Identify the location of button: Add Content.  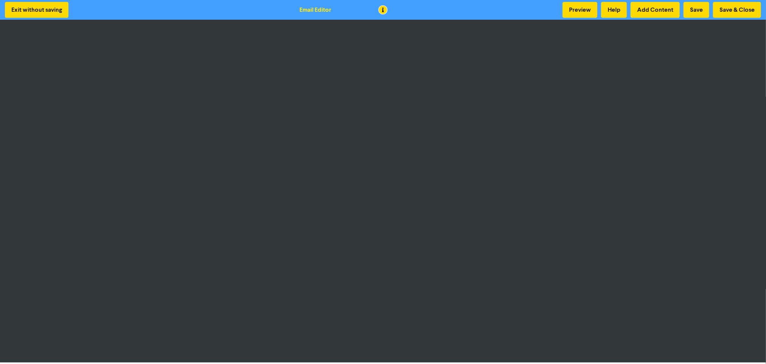
(656, 10).